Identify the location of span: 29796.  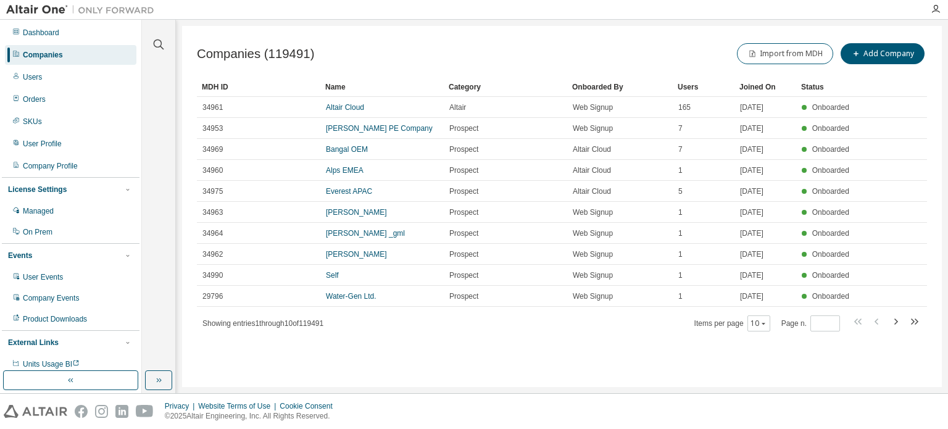
(212, 296).